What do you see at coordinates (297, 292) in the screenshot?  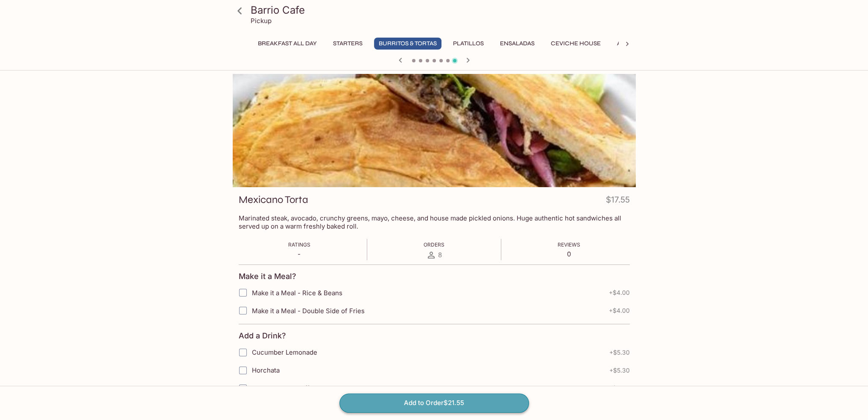 I see `span: Make it a Meal - Rice & Beans` at bounding box center [297, 292].